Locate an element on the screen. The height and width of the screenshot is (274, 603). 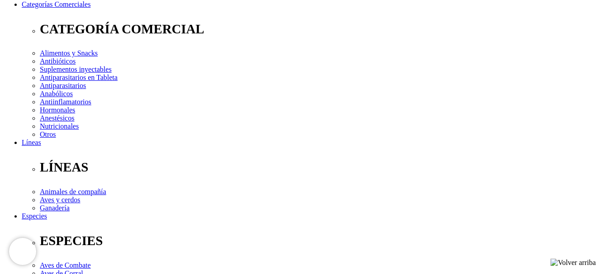
a: Alimentos y Snacks is located at coordinates (69, 53).